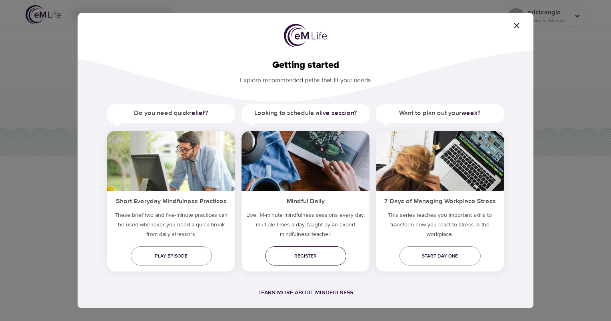  I want to click on a: Register, so click(305, 256).